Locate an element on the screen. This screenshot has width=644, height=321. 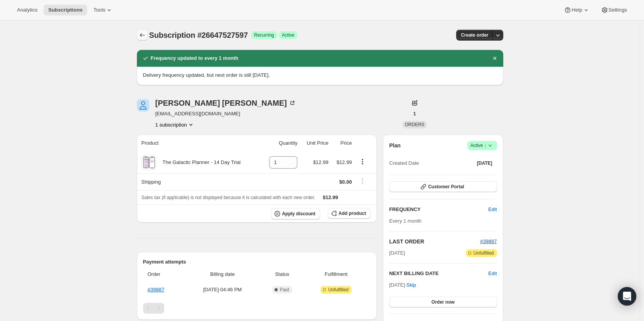
span: Status is located at coordinates (282, 274).